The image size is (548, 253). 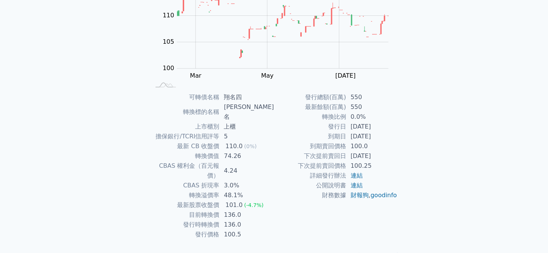 What do you see at coordinates (310, 126) in the screenshot?
I see `td: 發行日` at bounding box center [310, 126].